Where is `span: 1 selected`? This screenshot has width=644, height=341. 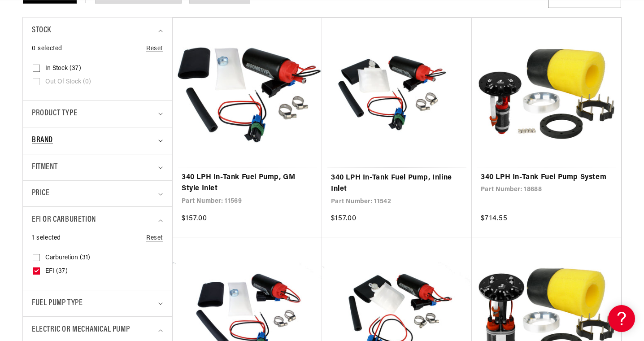
span: 1 selected is located at coordinates (46, 238).